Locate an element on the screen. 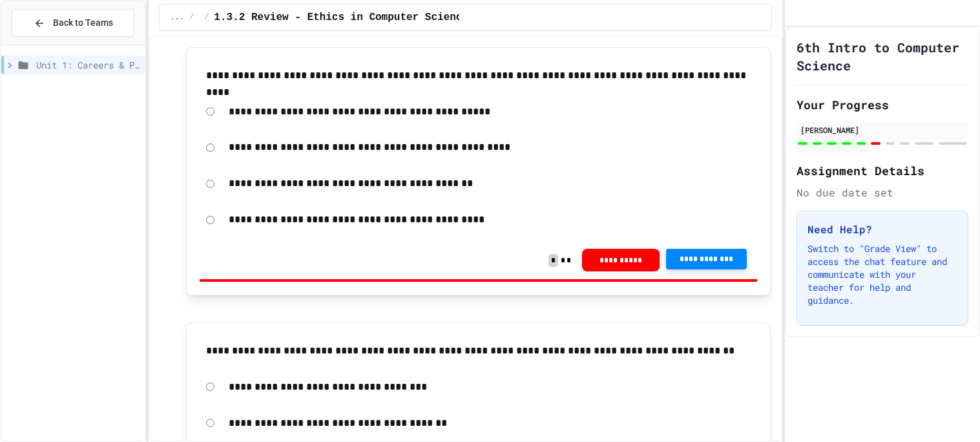  h2: Assignment Details is located at coordinates (882, 171).